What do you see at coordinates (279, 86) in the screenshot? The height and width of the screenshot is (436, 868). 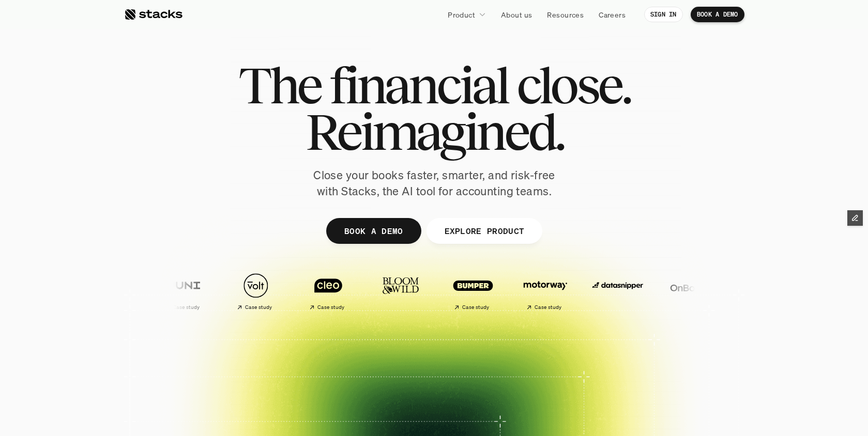 I see `span: The` at bounding box center [279, 86].